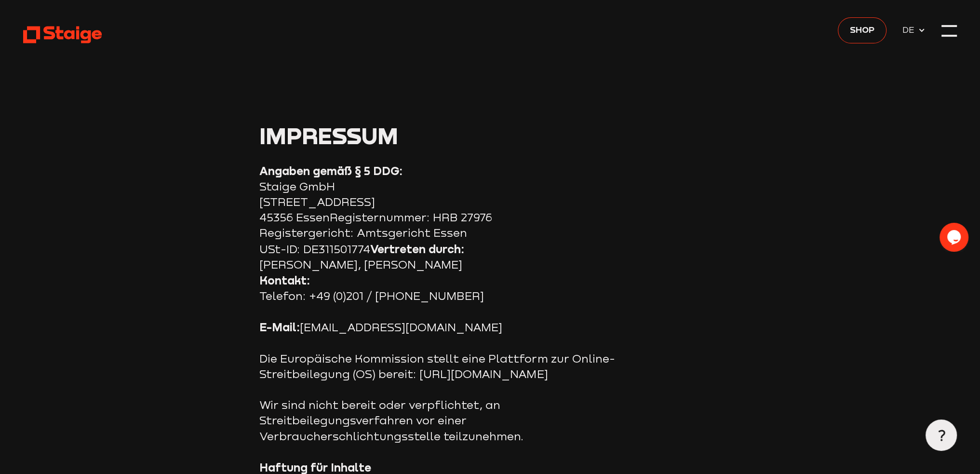  What do you see at coordinates (316, 467) in the screenshot?
I see `strong: Haftung für Inhalte` at bounding box center [316, 467].